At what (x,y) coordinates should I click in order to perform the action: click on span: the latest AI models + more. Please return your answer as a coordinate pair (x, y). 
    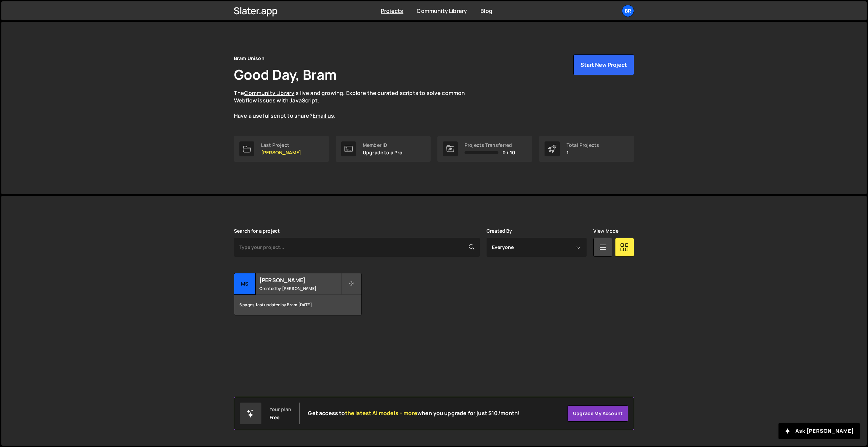
    Looking at the image, I should click on (381, 413).